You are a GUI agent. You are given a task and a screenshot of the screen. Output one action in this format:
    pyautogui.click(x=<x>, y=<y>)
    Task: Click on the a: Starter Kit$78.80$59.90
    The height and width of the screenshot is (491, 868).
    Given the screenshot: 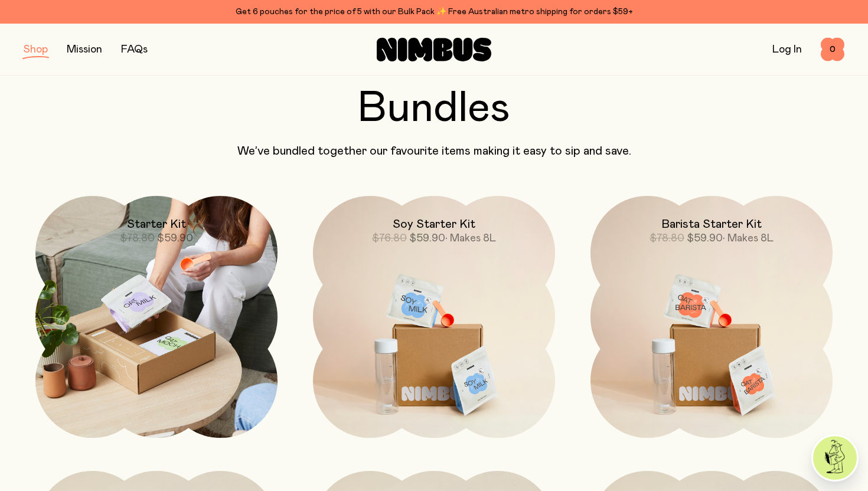 What is the action you would take?
    pyautogui.click(x=157, y=317)
    